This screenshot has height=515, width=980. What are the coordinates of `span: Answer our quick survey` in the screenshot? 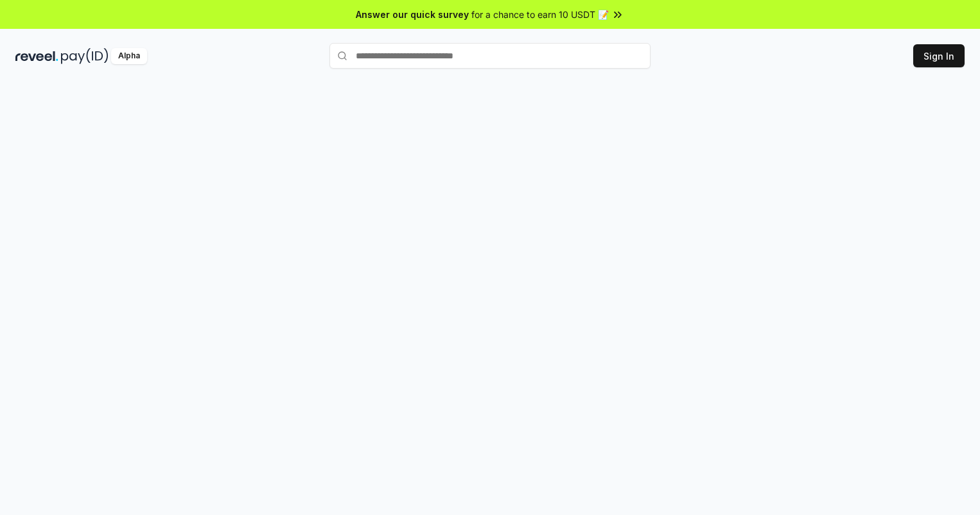 It's located at (413, 14).